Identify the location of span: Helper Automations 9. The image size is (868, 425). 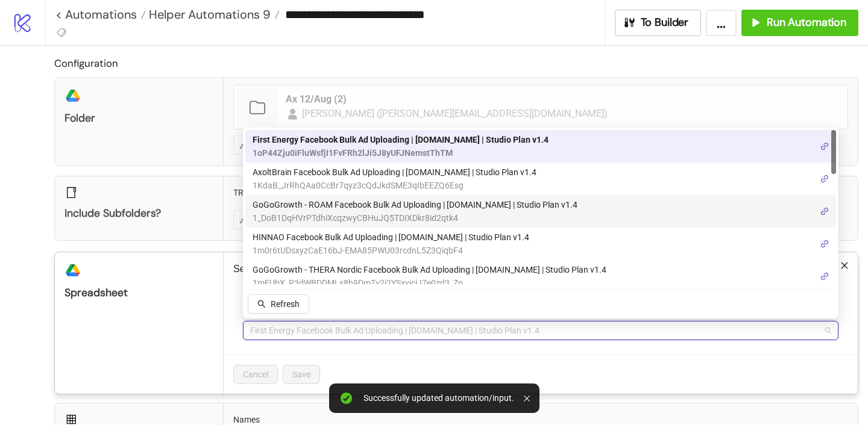
(208, 14).